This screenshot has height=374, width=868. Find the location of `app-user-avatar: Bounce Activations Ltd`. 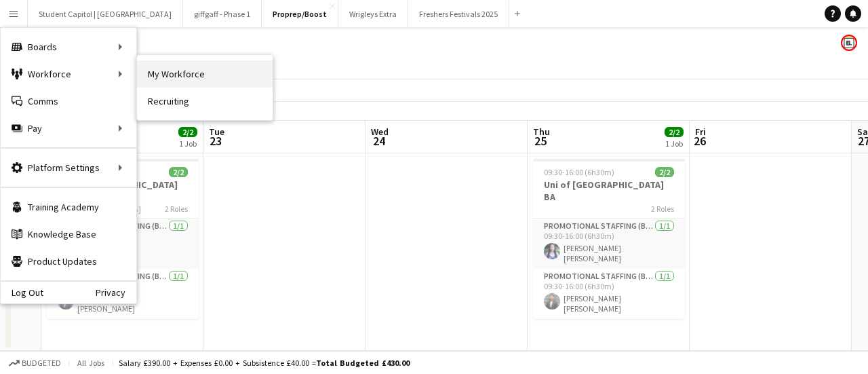

app-user-avatar: Bounce Activations Ltd is located at coordinates (849, 43).